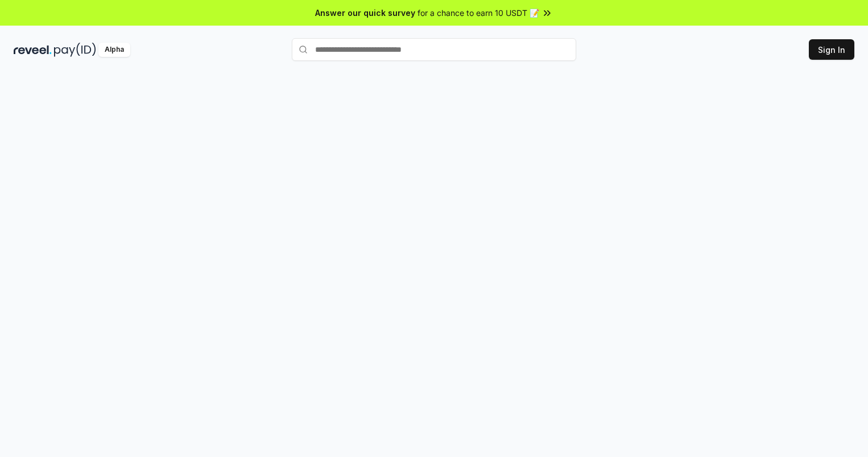 The height and width of the screenshot is (457, 868). Describe the element at coordinates (365, 13) in the screenshot. I see `span: Answer our quick survey` at that location.